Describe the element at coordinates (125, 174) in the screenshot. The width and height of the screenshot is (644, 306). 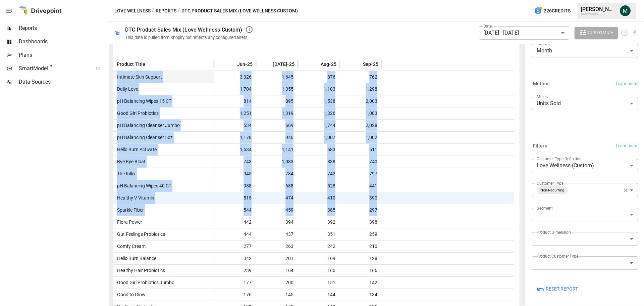
I see `span: The Killer` at that location.